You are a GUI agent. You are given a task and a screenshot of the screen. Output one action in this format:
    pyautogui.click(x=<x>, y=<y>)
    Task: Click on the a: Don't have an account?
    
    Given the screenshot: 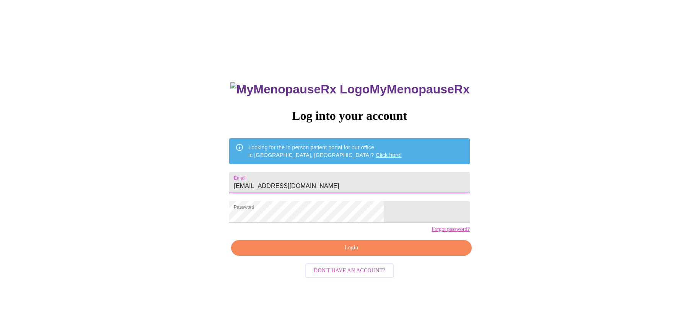 What is the action you would take?
    pyautogui.click(x=349, y=269)
    